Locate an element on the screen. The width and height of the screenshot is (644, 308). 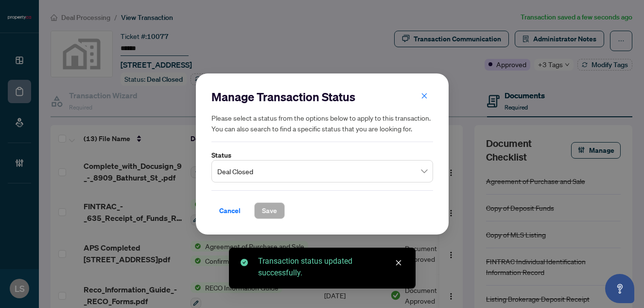
span: check-circle is located at coordinates (244, 262).